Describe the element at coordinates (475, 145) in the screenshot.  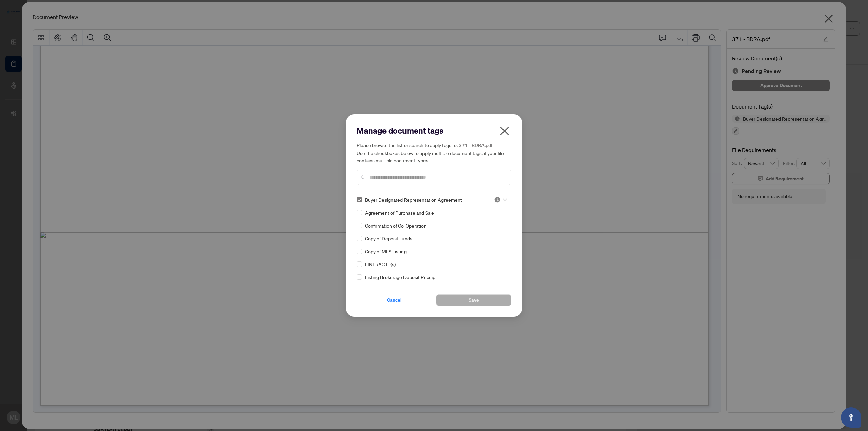
I see `span: 371 - BDRA.pdf` at that location.